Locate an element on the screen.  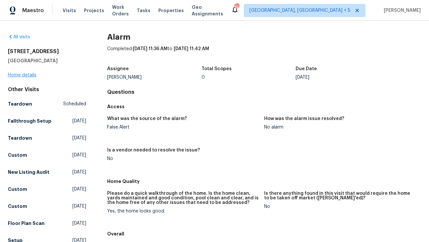
div: False Alert is located at coordinates (183, 127).